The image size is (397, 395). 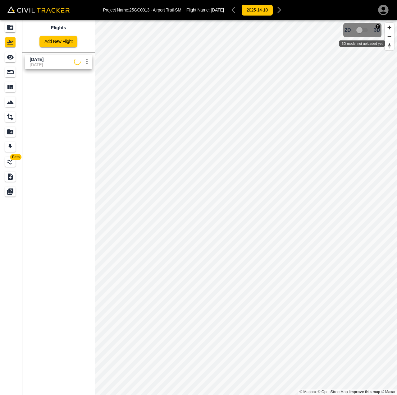 I want to click on a: Map feedback, so click(x=365, y=392).